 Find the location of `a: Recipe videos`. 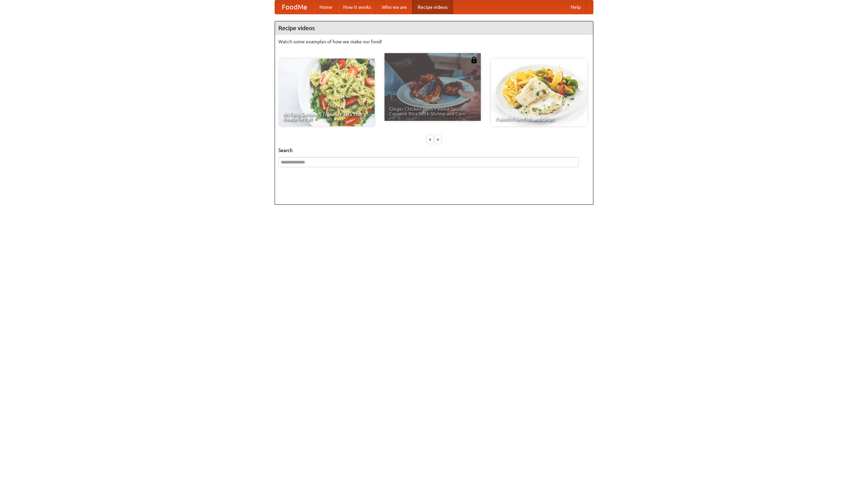

a: Recipe videos is located at coordinates (432, 7).